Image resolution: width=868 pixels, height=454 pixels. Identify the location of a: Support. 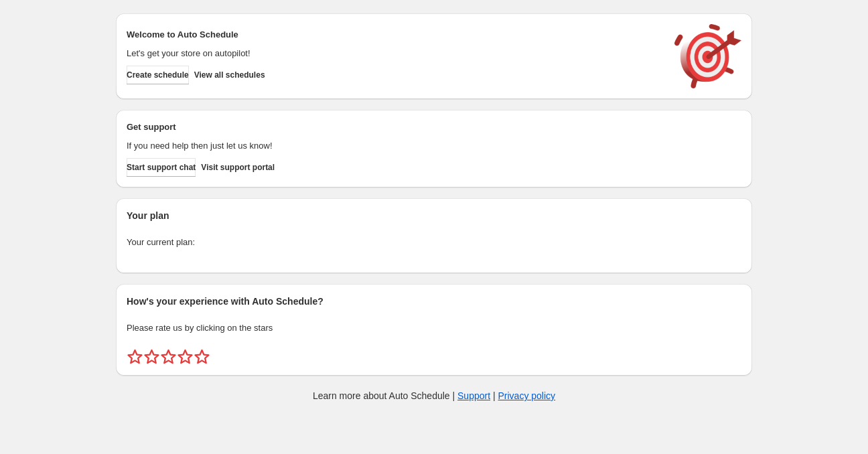
(473, 396).